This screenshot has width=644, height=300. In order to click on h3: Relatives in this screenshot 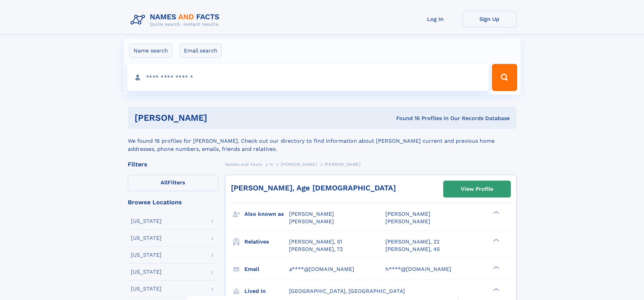, I will do `click(266, 242)`.